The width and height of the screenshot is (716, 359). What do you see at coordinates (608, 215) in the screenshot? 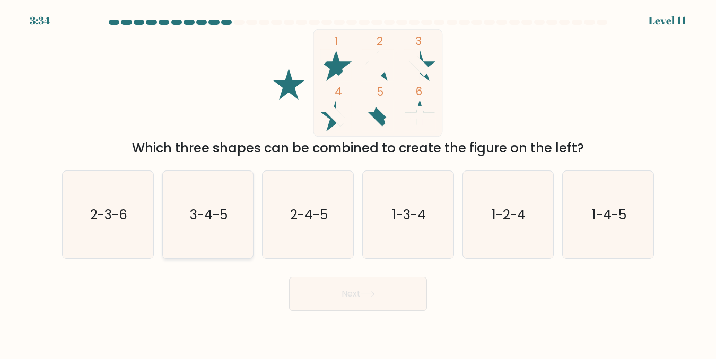
I see `text: 1-4-5` at bounding box center [608, 215].